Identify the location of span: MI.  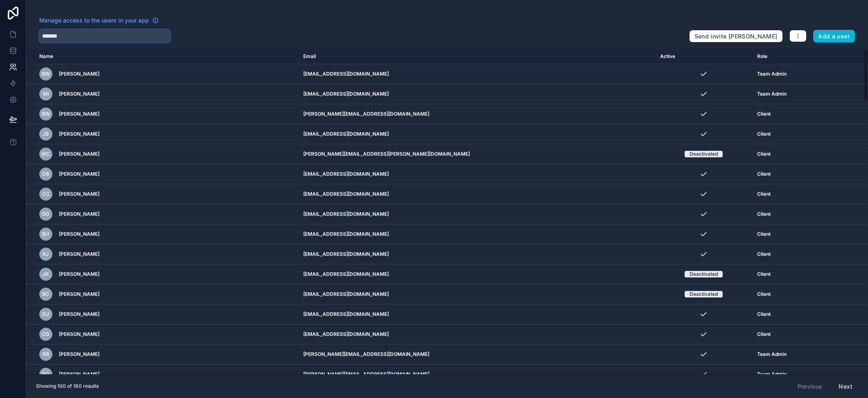
(46, 94).